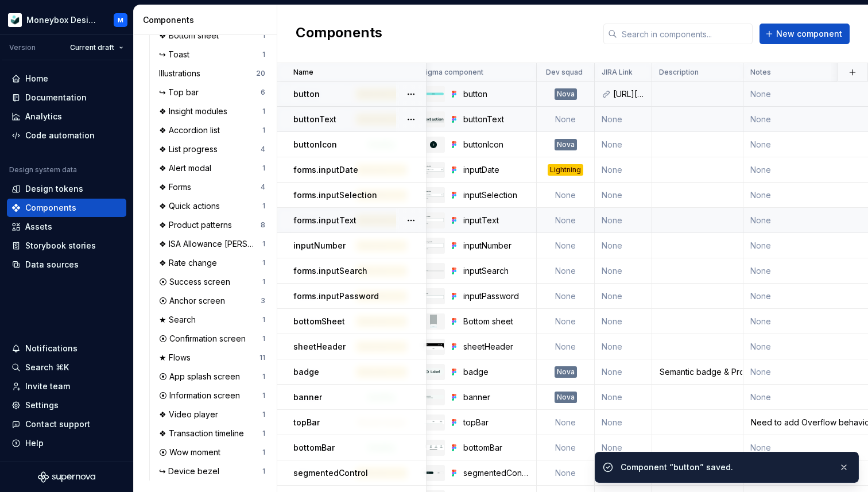 The width and height of the screenshot is (868, 492). What do you see at coordinates (212, 452) in the screenshot?
I see `a: ⦿ Wow moment1` at bounding box center [212, 452].